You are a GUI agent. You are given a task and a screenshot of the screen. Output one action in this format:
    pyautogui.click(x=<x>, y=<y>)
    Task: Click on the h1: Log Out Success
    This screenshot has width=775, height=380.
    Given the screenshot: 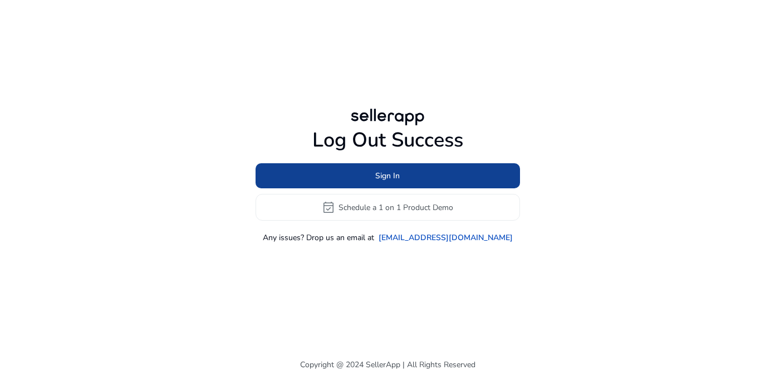 What is the action you would take?
    pyautogui.click(x=388, y=140)
    